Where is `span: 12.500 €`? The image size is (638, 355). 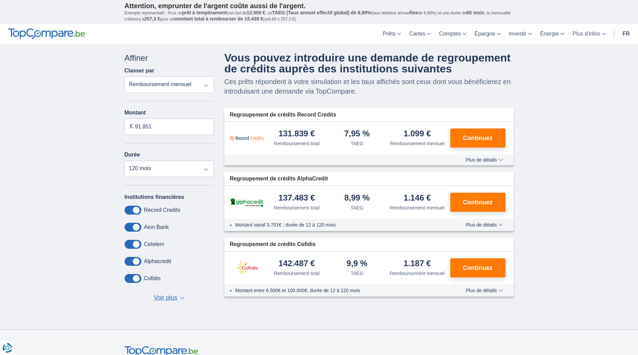
span: 12.500 € is located at coordinates (256, 13).